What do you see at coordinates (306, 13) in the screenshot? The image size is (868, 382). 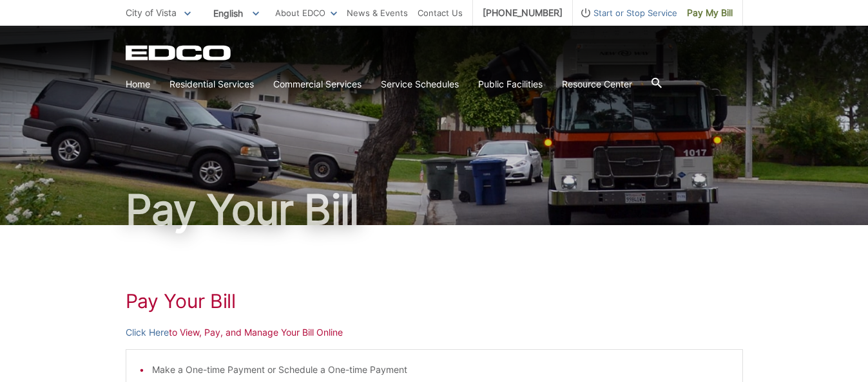 I see `a: About EDCO` at bounding box center [306, 13].